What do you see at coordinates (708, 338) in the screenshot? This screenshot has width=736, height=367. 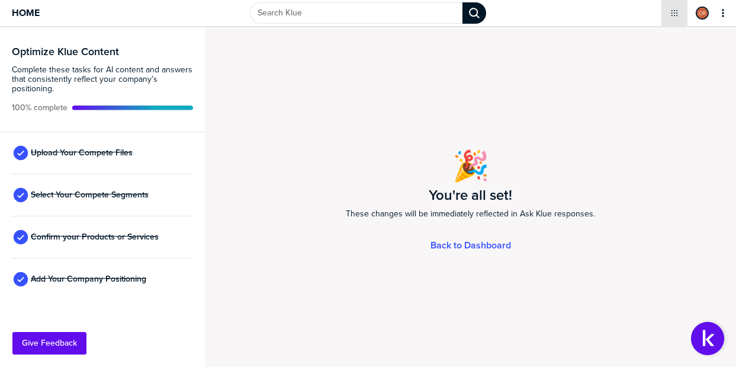 I see `button: Open Support Center` at bounding box center [708, 338].